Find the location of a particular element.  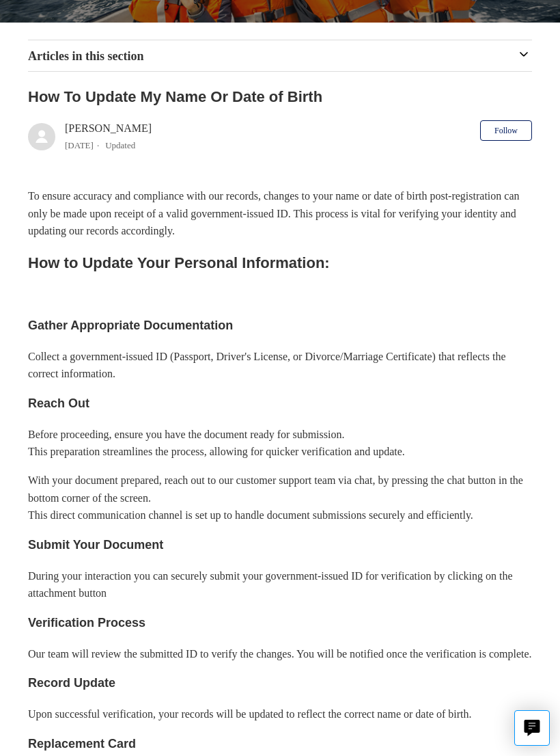

li: Updated is located at coordinates (120, 145).